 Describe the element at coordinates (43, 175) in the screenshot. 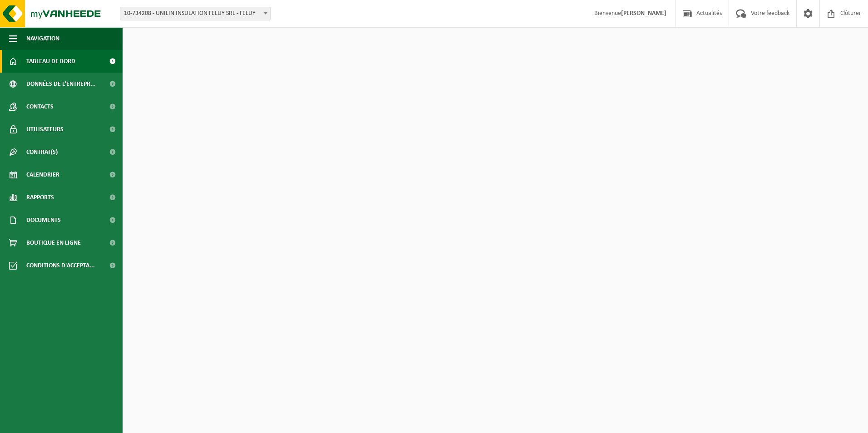

I see `span: Calendrier` at that location.